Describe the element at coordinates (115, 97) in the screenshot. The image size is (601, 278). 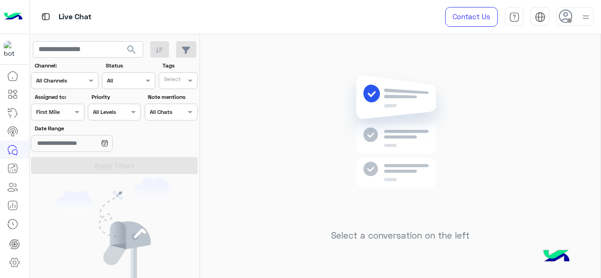
I see `label: Priority` at that location.